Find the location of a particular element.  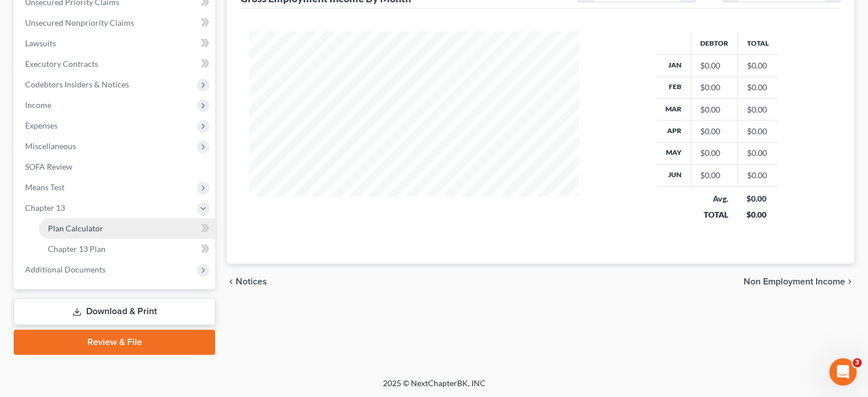

i: chevron_left is located at coordinates (231, 282).